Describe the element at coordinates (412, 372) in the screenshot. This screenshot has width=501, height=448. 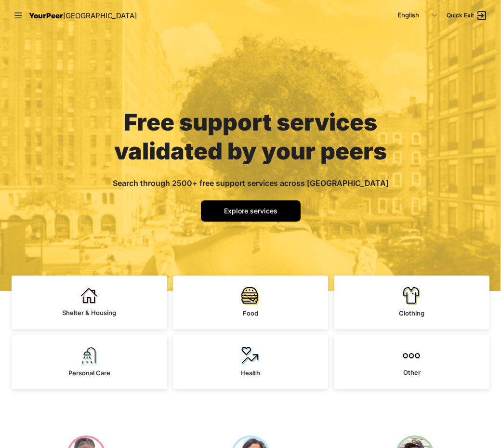
I see `span: Other` at that location.